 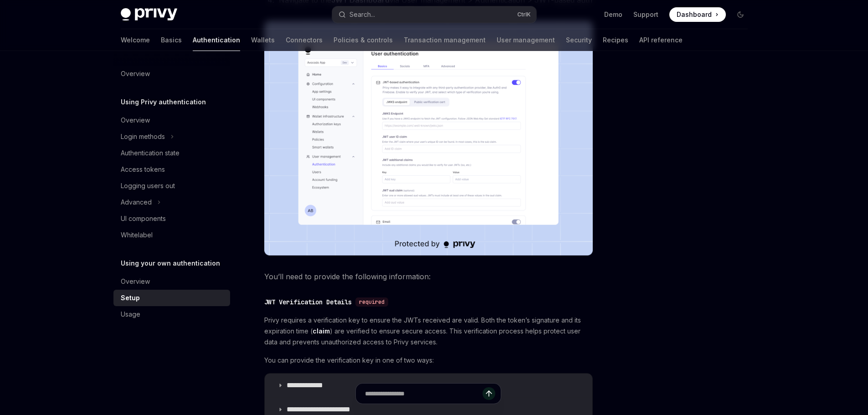 I want to click on a: User management, so click(x=526, y=40).